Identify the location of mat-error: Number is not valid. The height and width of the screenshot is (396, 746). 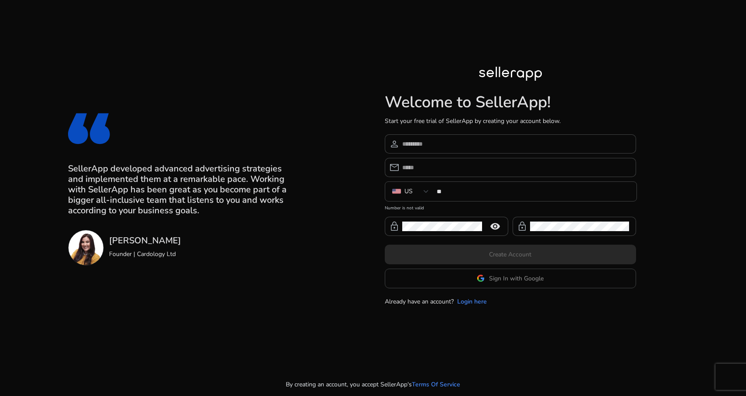
(510, 207).